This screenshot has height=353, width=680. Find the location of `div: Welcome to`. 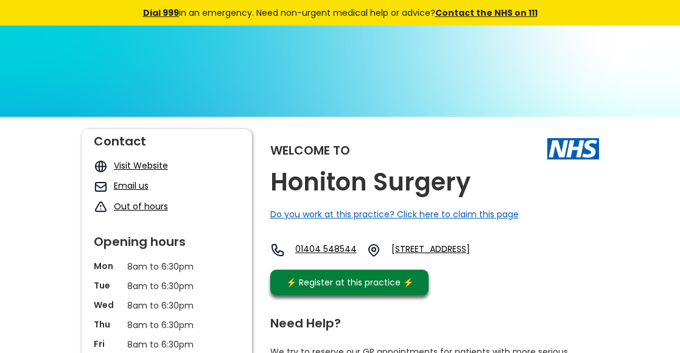

div: Welcome to is located at coordinates (310, 150).